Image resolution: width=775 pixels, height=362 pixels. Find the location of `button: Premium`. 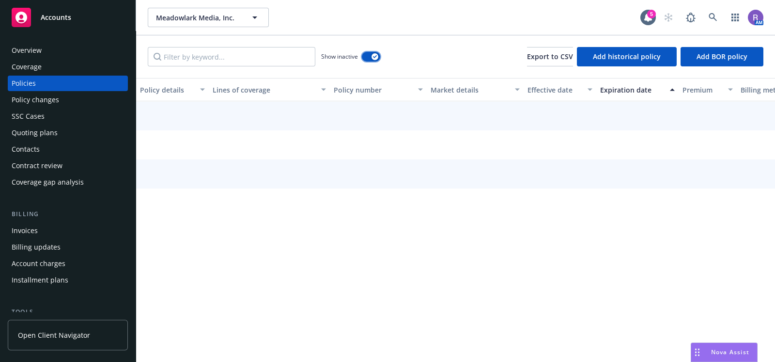

button: Premium is located at coordinates (708, 90).